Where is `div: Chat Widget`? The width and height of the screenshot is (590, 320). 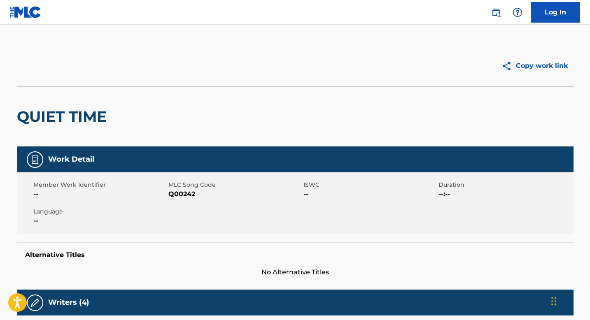 div: Chat Widget is located at coordinates (569, 301).